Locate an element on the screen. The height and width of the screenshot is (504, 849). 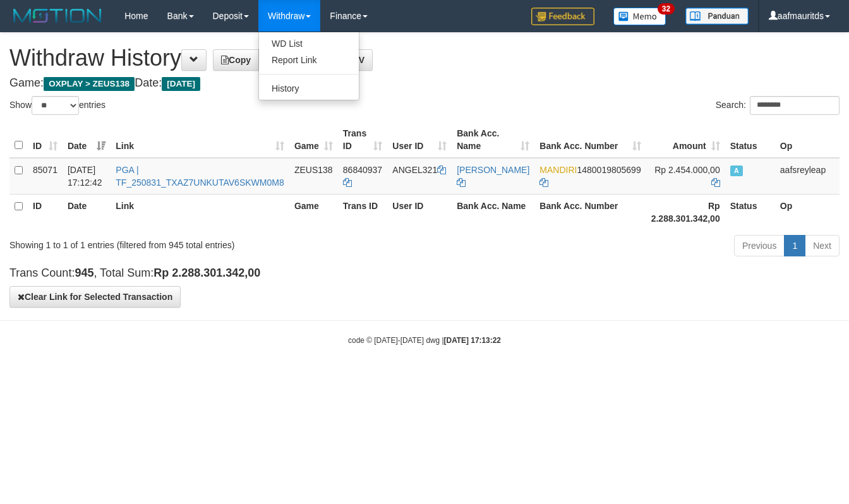
th: Game: activate to sort column ascending is located at coordinates (313, 140).